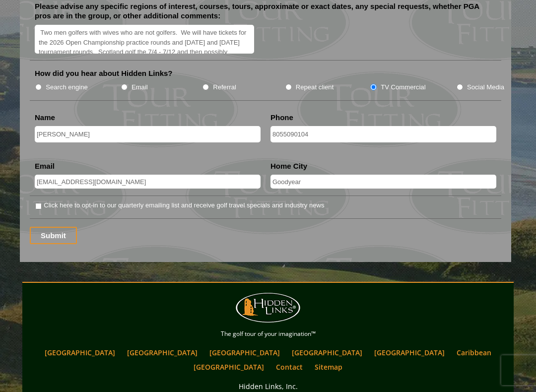 The width and height of the screenshot is (536, 392). I want to click on label: Home City, so click(289, 166).